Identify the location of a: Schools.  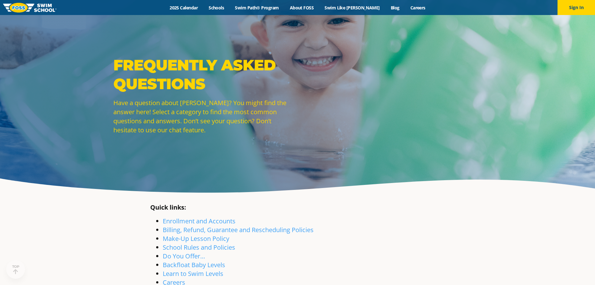
(216, 7).